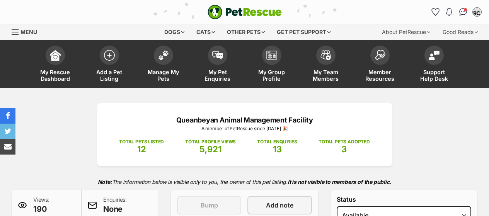 This screenshot has height=216, width=489. I want to click on img: member-resources-icon-8e73f808a243e03378d46382f2149f9095a855e16c252ad45f914b54edf8863c.svg, so click(380, 55).